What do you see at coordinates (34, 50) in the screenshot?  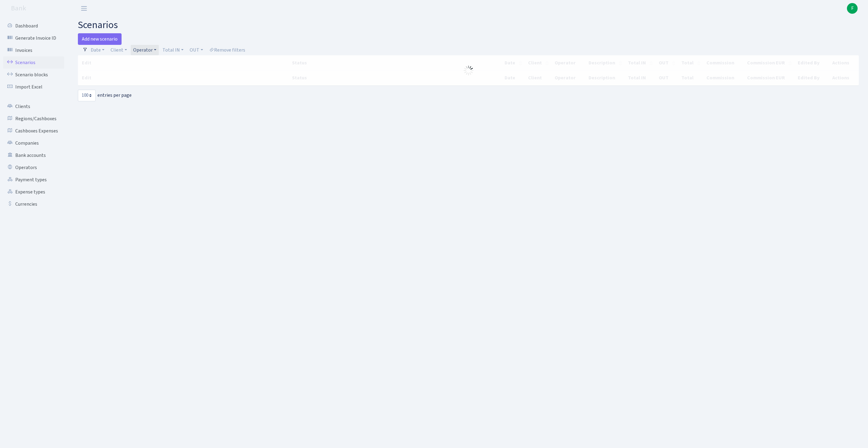 I see `a: Invoices` at bounding box center [34, 50].